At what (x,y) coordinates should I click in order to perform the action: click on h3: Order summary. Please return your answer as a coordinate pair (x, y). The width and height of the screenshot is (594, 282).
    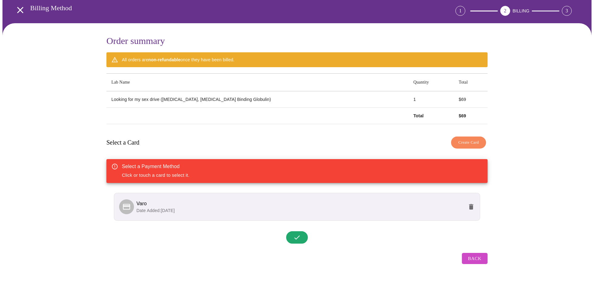
    Looking at the image, I should click on (297, 41).